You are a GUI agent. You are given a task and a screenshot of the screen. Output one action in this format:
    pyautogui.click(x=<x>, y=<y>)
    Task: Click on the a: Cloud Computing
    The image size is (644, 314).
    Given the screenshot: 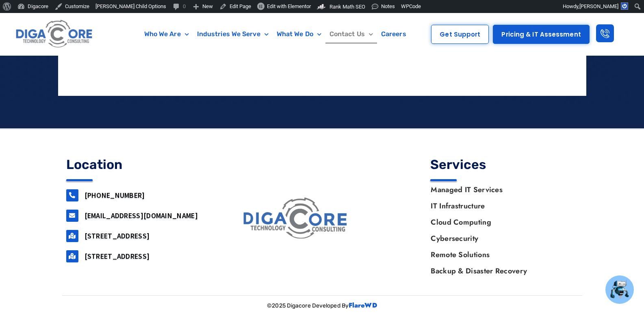 What is the action you would take?
    pyautogui.click(x=500, y=222)
    